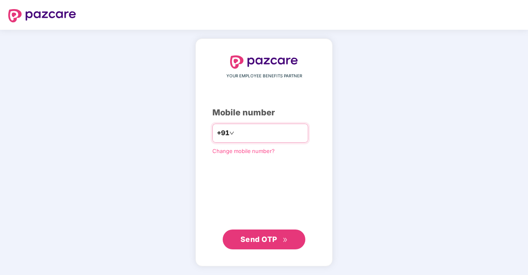  What do you see at coordinates (259, 239) in the screenshot?
I see `span: Send OTP` at bounding box center [259, 239].